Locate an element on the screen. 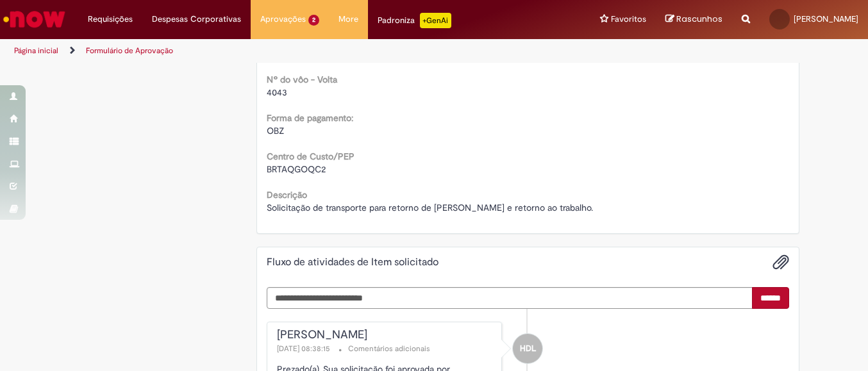 The width and height of the screenshot is (868, 371). span: Aprovações is located at coordinates (283, 19).